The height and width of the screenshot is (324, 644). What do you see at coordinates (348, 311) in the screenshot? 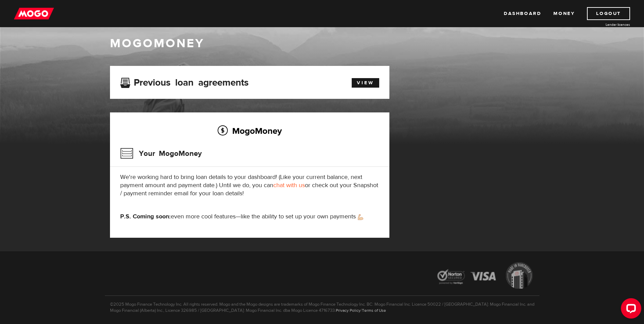
I see `a: Privacy Policy` at bounding box center [348, 311].